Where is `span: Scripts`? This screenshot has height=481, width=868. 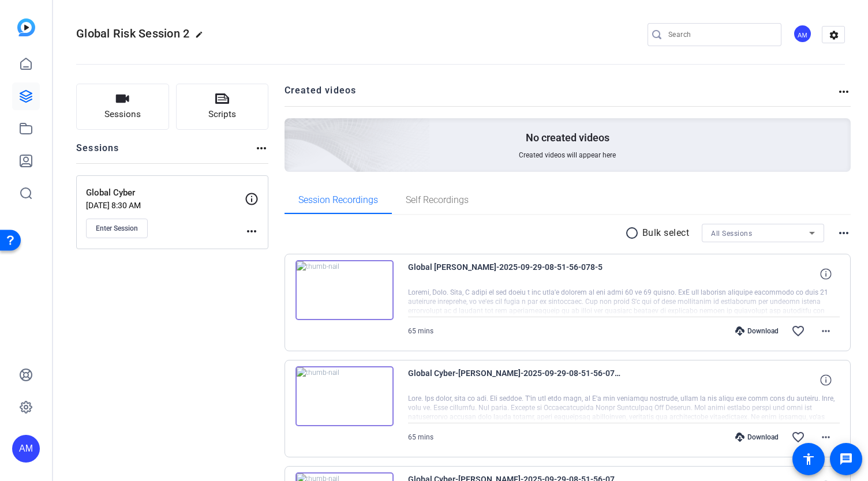
span: Scripts is located at coordinates (222, 114).